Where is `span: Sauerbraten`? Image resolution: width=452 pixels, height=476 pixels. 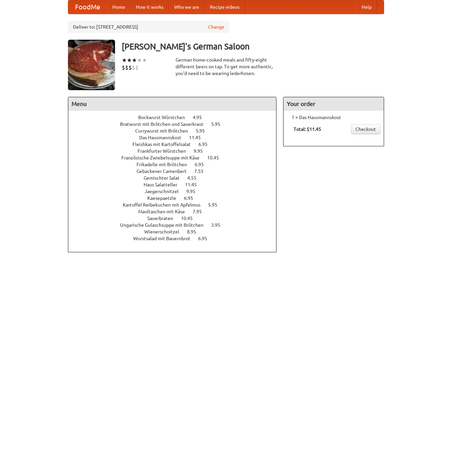 span: Sauerbraten is located at coordinates (164, 218).